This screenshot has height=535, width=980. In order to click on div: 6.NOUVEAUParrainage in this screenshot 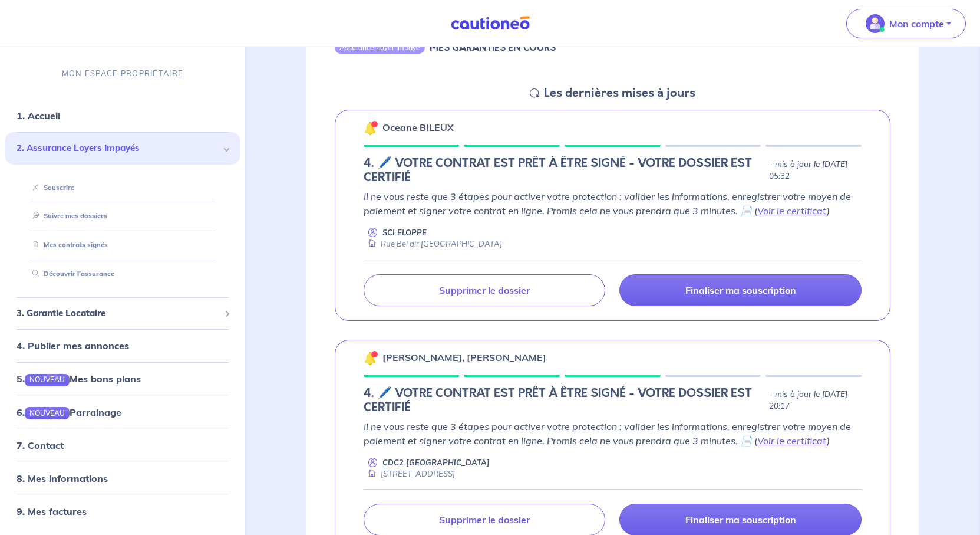, I will do `click(122, 412)`.